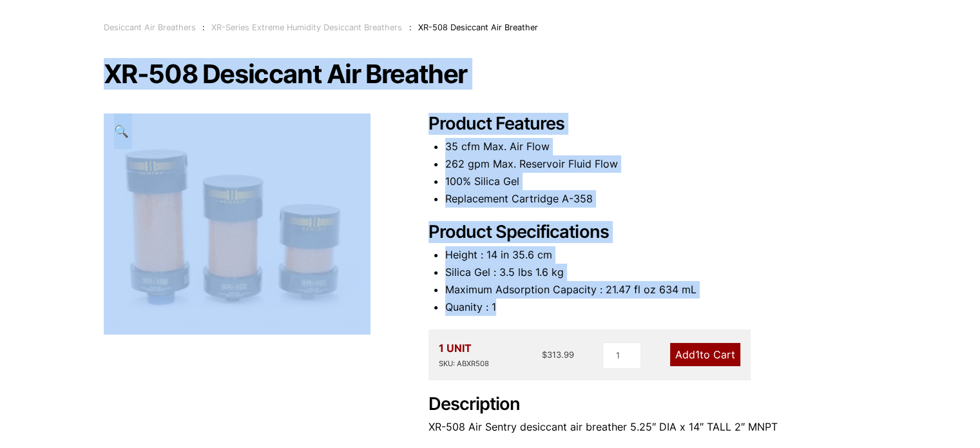  Describe the element at coordinates (653, 404) in the screenshot. I see `h2: Description` at that location.